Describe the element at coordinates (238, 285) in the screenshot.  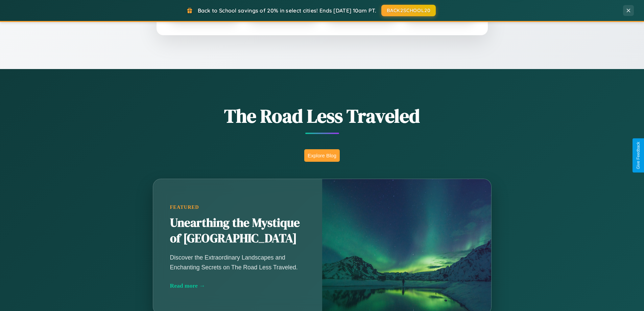
I see `div: Read more →` at that location.